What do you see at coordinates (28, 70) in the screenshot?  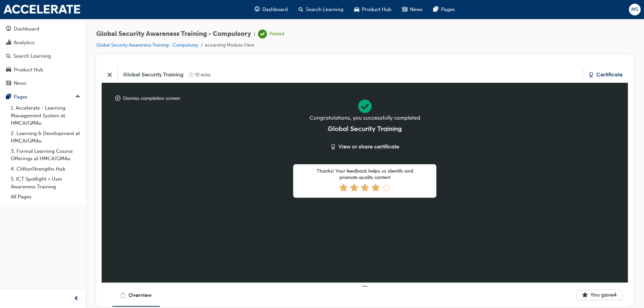 I see `div: Product Hub` at bounding box center [28, 70].